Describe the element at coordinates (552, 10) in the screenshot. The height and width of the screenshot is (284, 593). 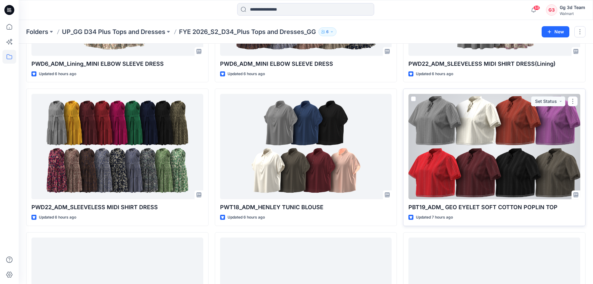
I see `div: G3` at that location.